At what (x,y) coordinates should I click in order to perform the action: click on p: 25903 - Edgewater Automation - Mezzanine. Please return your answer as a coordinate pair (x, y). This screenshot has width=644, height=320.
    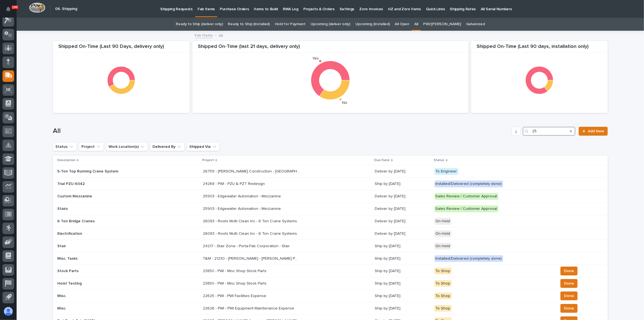
    Looking at the image, I should click on (242, 208).